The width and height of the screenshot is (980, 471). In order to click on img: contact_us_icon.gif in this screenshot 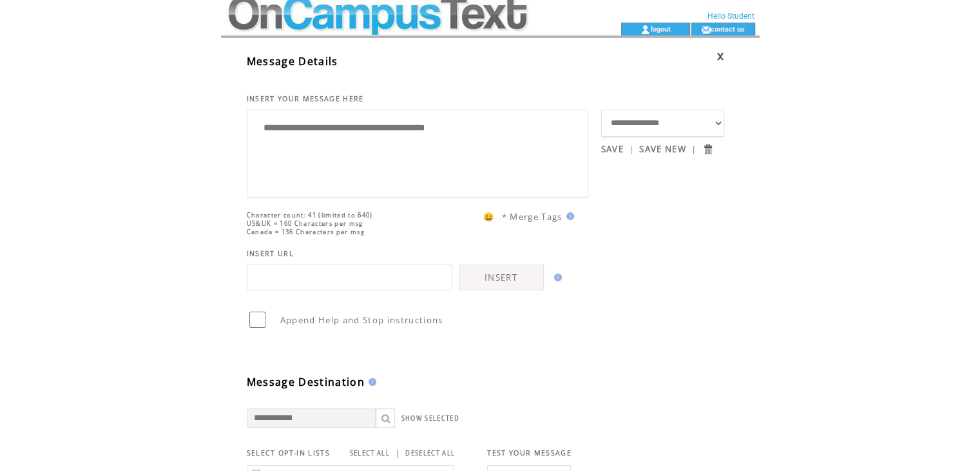, I will do `click(706, 29)`.